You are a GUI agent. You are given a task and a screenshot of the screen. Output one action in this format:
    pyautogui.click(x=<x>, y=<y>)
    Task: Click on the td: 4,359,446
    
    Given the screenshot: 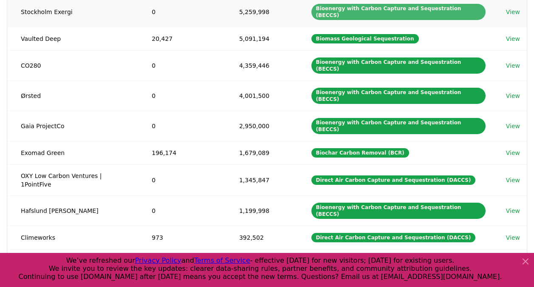 What is the action you would take?
    pyautogui.click(x=262, y=65)
    